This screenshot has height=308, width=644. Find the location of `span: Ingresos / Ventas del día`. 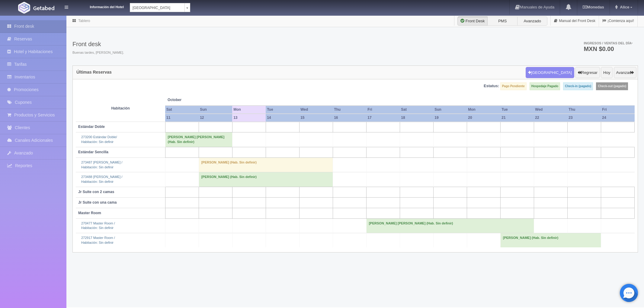

span: Ingresos / Ventas del día is located at coordinates (608, 43).